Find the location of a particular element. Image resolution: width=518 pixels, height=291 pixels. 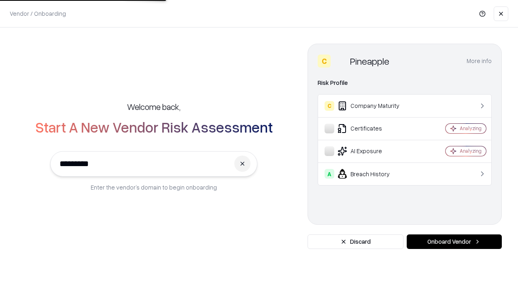

div: A is located at coordinates (329, 174).